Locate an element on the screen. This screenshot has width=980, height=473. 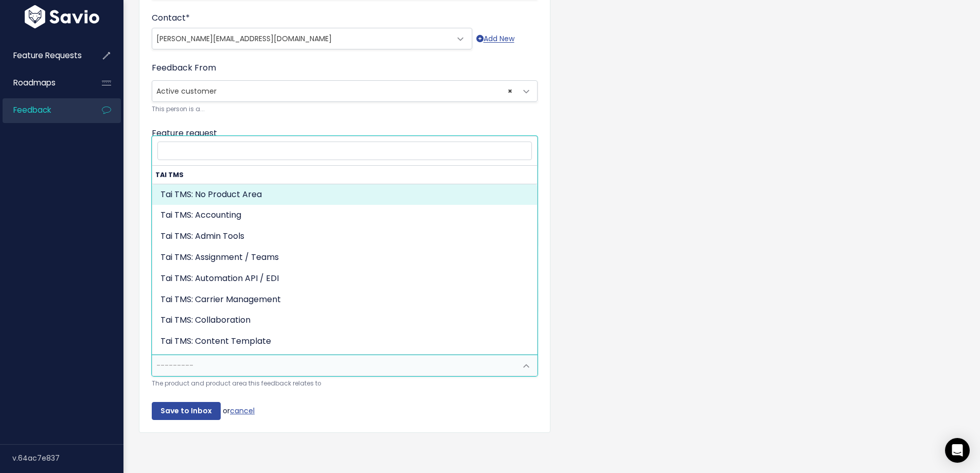
div: Open Intercom Messenger is located at coordinates (957, 450).